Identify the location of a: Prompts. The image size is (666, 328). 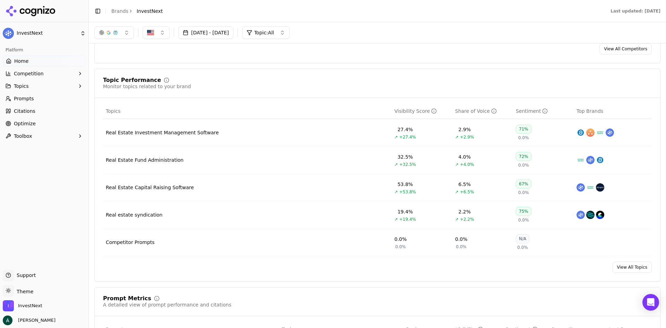
(44, 98).